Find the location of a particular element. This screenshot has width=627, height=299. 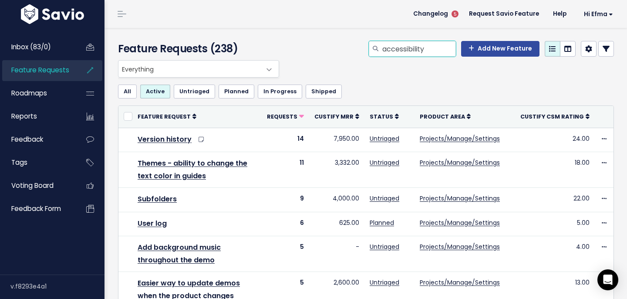

td: 4.00 is located at coordinates (555, 253).